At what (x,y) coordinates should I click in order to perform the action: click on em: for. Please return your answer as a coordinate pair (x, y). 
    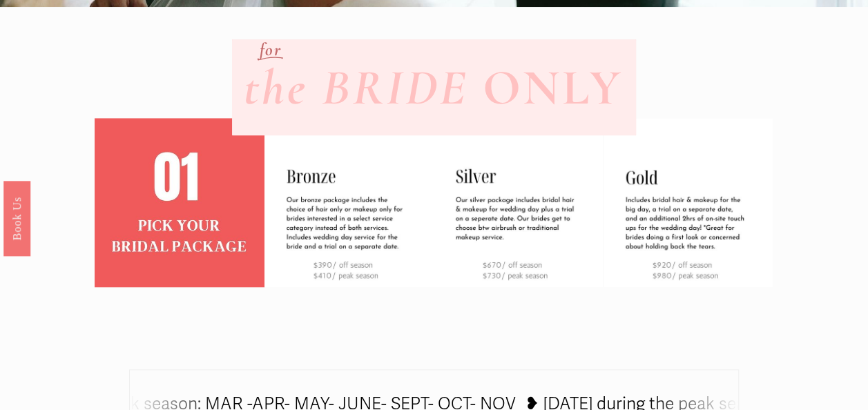
    Looking at the image, I should click on (270, 49).